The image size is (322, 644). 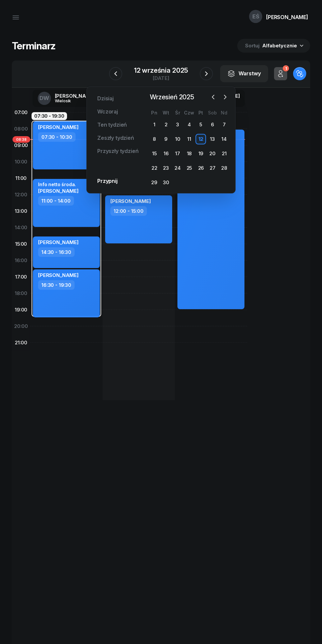 What do you see at coordinates (201, 139) in the screenshot?
I see `div: 12` at bounding box center [201, 139].